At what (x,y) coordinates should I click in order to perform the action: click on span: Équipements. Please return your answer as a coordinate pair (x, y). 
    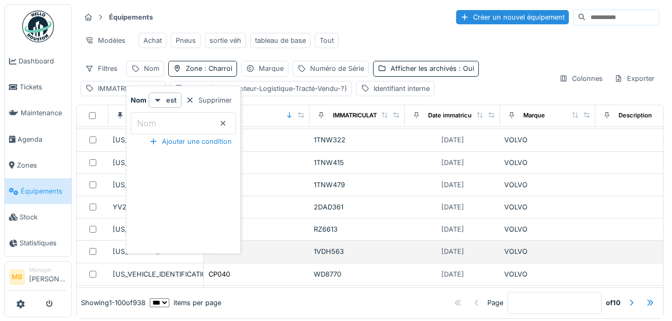
    Looking at the image, I should click on (44, 191).